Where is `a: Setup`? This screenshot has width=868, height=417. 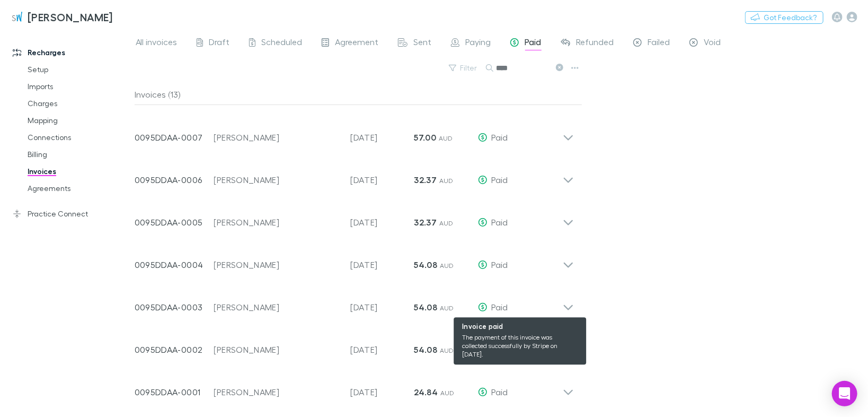 a: Setup is located at coordinates (78, 70).